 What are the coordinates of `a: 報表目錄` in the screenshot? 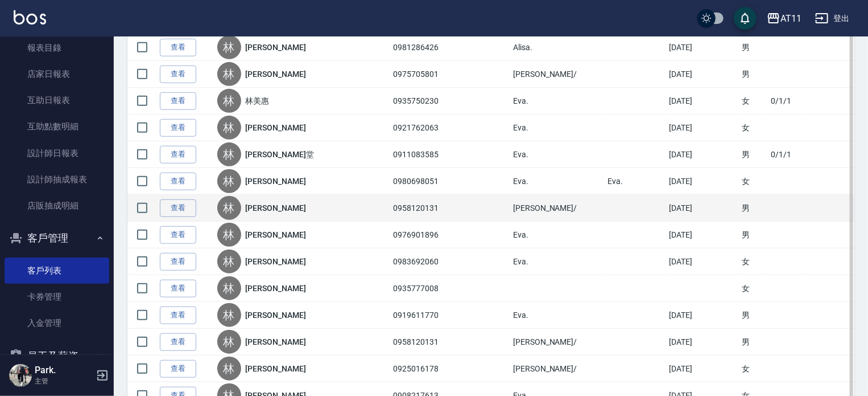 It's located at (57, 48).